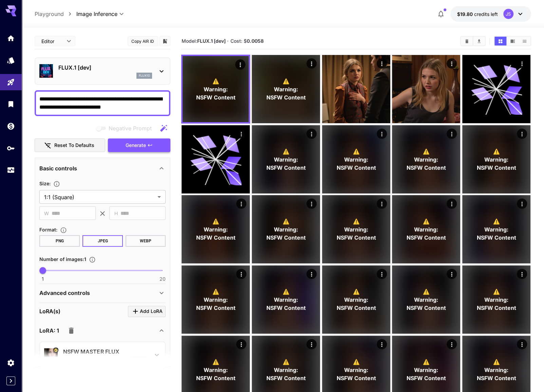 The width and height of the screenshot is (544, 392). Describe the element at coordinates (100, 197) in the screenshot. I see `span: 1:1 (Square)` at that location.